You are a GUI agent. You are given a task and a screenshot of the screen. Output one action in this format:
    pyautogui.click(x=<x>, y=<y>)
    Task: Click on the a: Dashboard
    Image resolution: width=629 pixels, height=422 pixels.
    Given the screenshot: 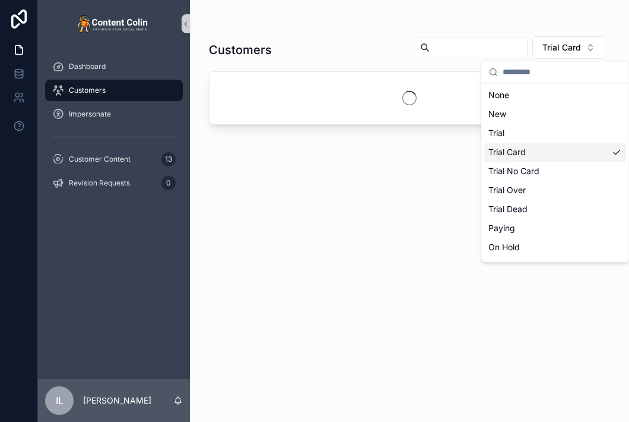 What is the action you would take?
    pyautogui.click(x=114, y=67)
    